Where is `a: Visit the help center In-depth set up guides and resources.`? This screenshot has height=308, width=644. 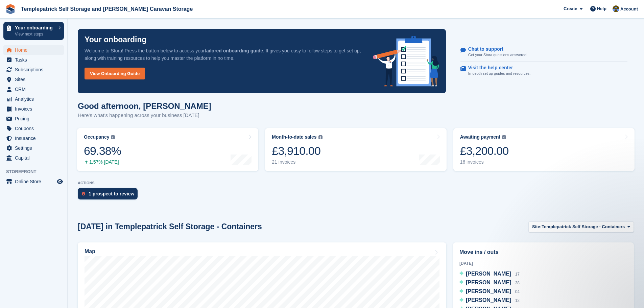 a: Visit the help center In-depth set up guides and resources. is located at coordinates (544, 71).